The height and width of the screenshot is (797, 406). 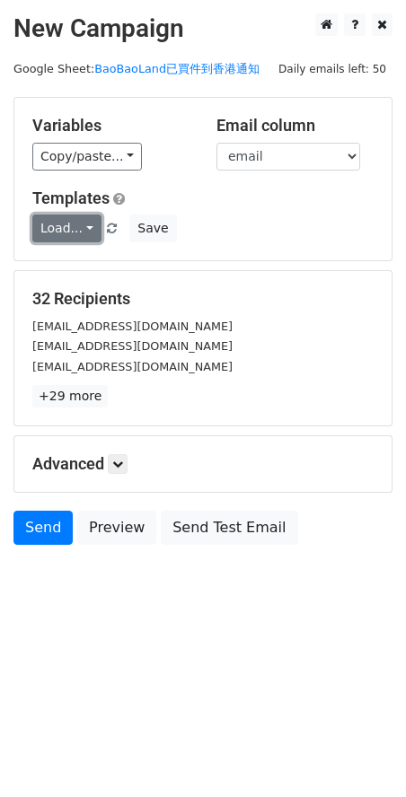 I want to click on h5: Advanced, so click(x=203, y=464).